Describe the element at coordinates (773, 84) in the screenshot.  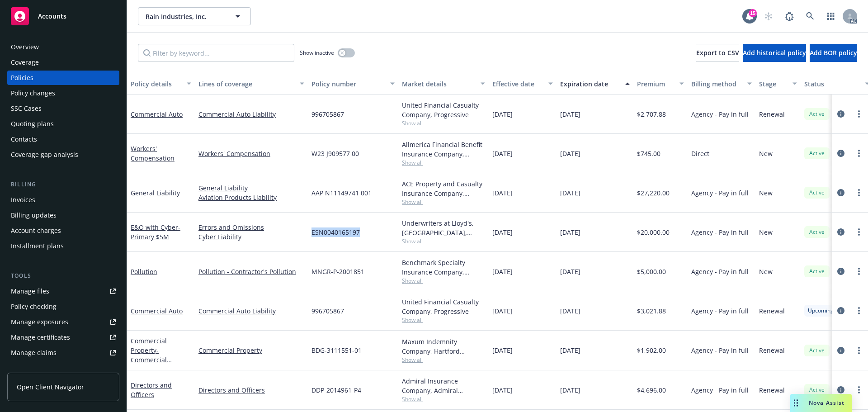
I see `div: Stage` at that location.